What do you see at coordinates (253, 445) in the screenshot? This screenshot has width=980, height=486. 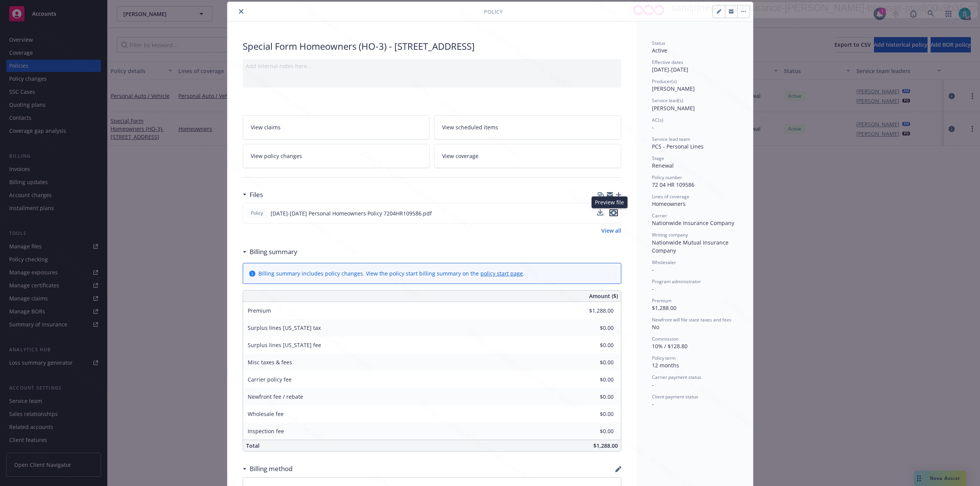 I see `span: Total` at bounding box center [253, 445].